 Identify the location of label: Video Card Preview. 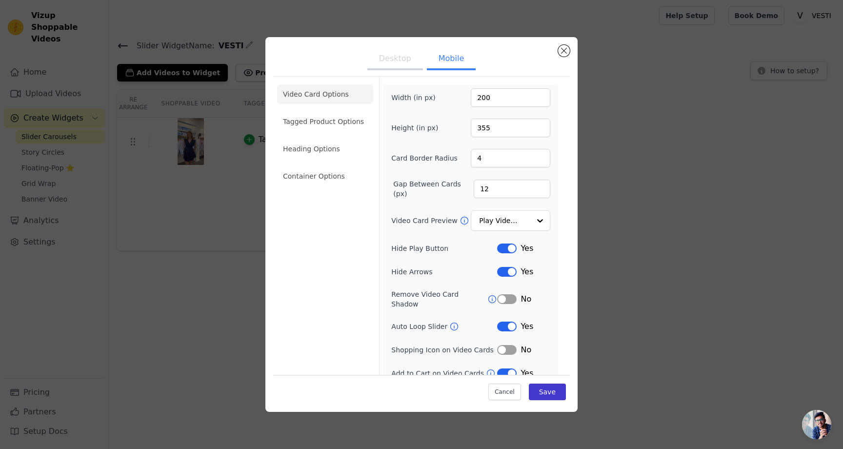
(425, 221).